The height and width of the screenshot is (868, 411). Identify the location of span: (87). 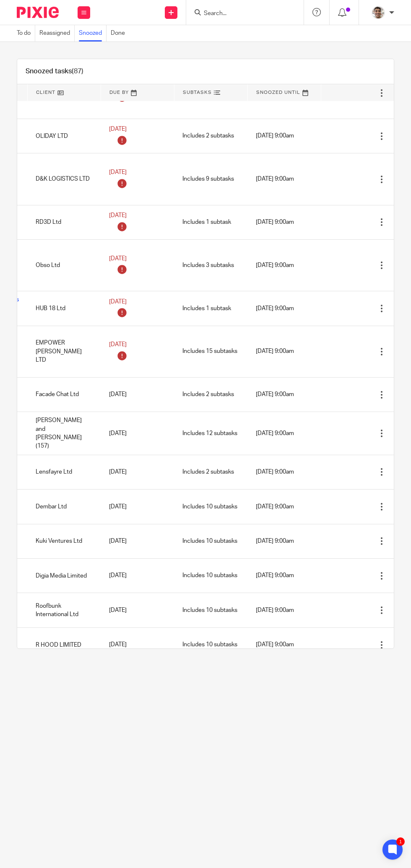
(78, 72).